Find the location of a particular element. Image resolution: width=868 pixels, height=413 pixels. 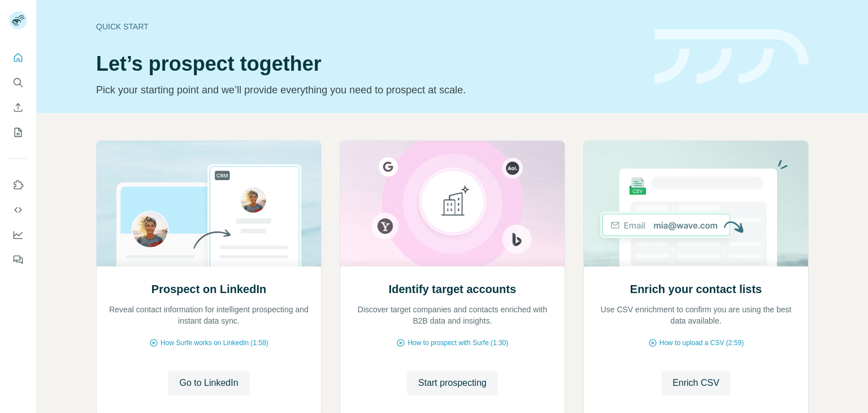

button: Search is located at coordinates (18, 82).